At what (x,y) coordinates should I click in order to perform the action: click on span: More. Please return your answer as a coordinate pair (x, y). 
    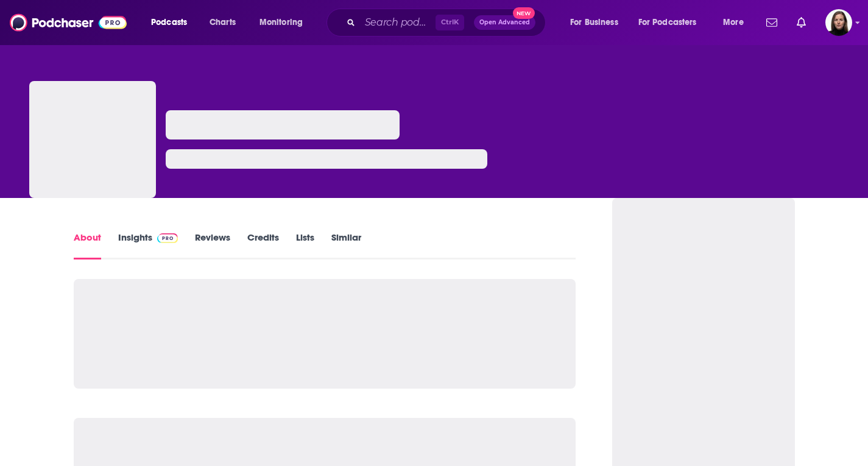
    Looking at the image, I should click on (733, 23).